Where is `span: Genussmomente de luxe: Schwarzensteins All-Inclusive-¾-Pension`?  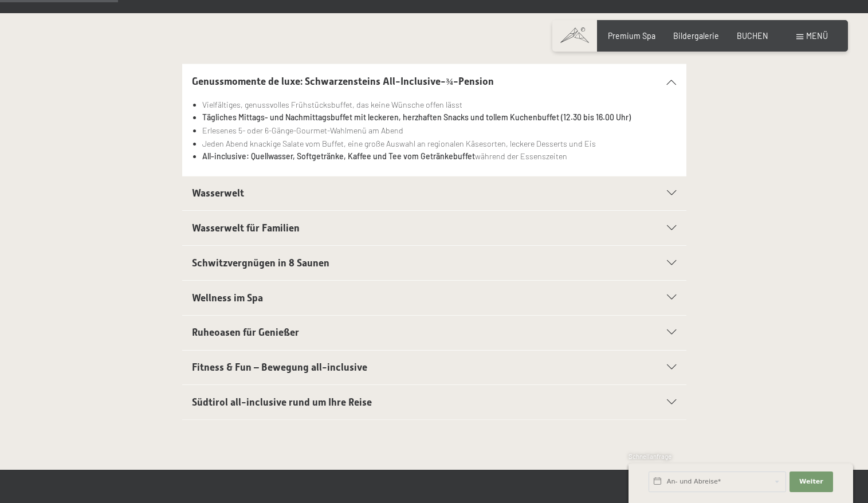 span: Genussmomente de luxe: Schwarzensteins All-Inclusive-¾-Pension is located at coordinates (343, 82).